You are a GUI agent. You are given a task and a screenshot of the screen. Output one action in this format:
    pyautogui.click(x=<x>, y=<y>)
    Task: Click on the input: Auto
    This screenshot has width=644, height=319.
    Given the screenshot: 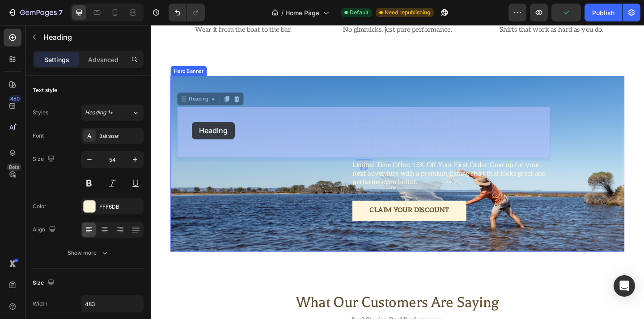 What is the action you would take?
    pyautogui.click(x=112, y=304)
    